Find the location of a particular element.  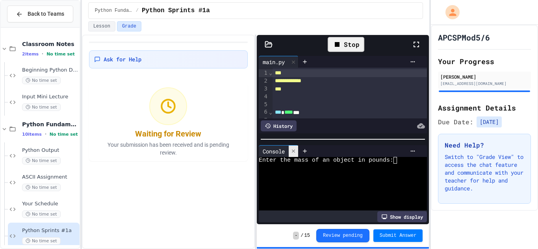

div: 3 is located at coordinates (264, 89).